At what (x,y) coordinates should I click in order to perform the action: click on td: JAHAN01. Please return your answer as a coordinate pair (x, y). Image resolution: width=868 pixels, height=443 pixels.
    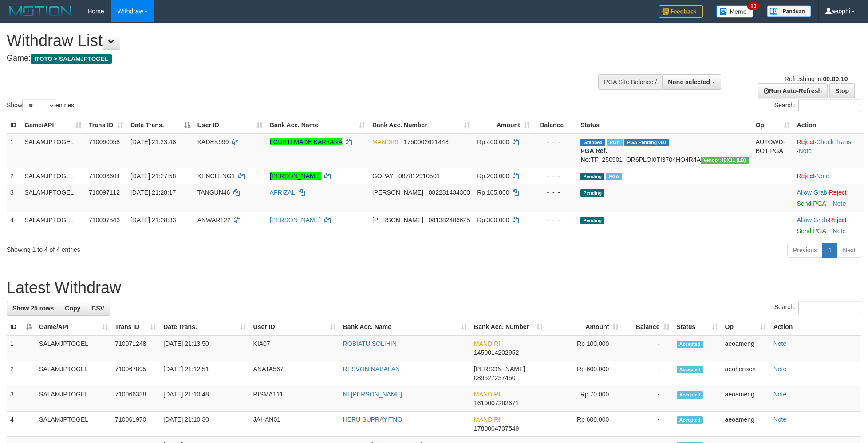
    Looking at the image, I should click on (294, 424).